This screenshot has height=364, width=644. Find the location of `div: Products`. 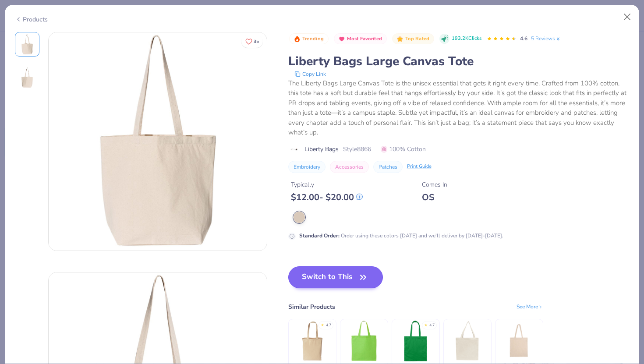

div: Products is located at coordinates (31, 19).